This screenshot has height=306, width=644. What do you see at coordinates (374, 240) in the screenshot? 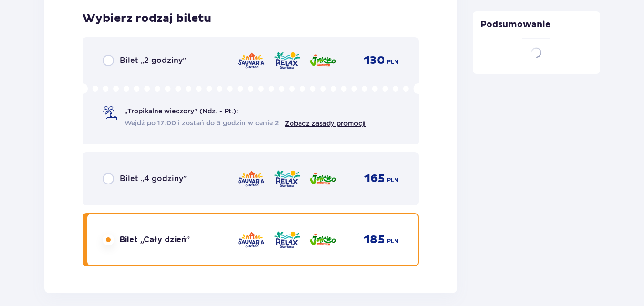
I see `p: 185` at bounding box center [374, 240].